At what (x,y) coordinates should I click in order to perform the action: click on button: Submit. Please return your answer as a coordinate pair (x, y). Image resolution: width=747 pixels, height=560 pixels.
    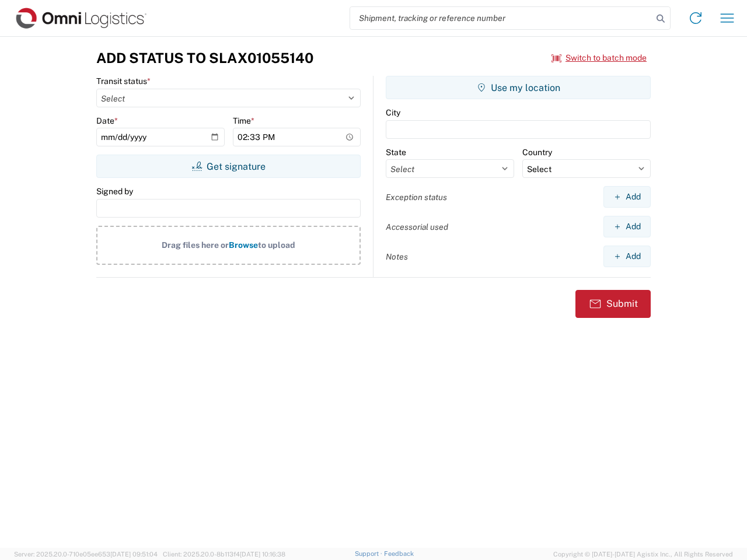
    Looking at the image, I should click on (613, 304).